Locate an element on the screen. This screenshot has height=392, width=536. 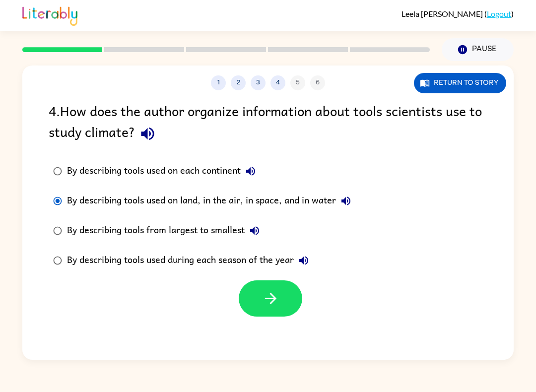
button: 1 is located at coordinates (218, 82).